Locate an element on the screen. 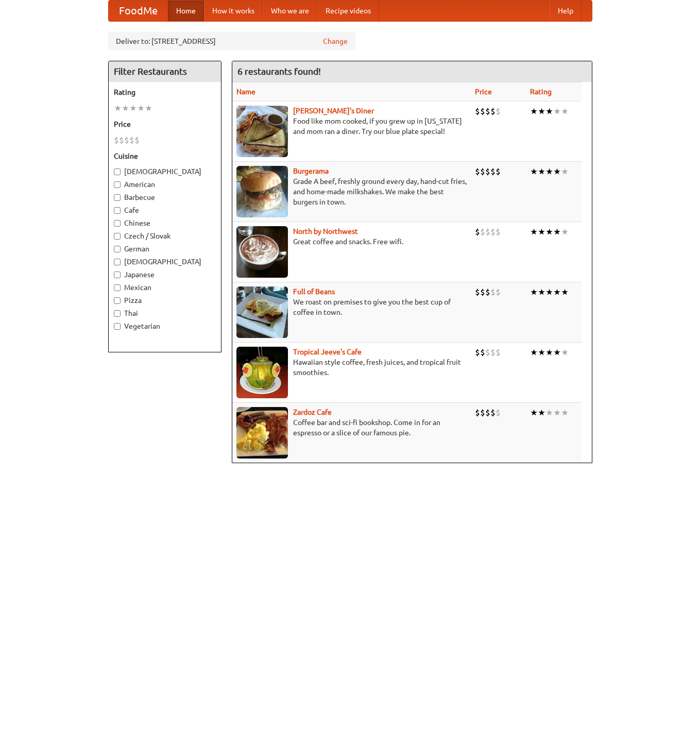 This screenshot has width=700, height=729. b: Burgerama is located at coordinates (311, 171).